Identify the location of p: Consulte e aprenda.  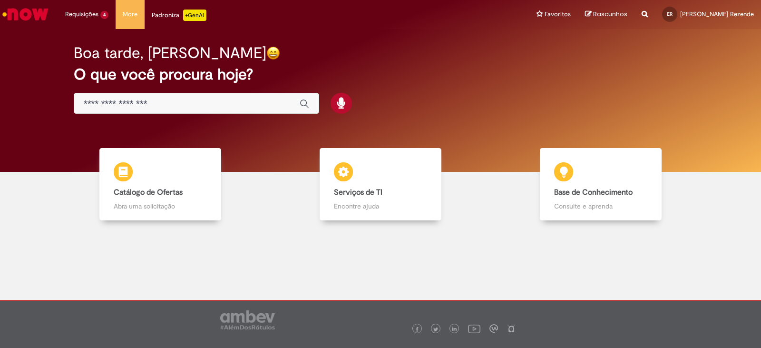
(601, 206).